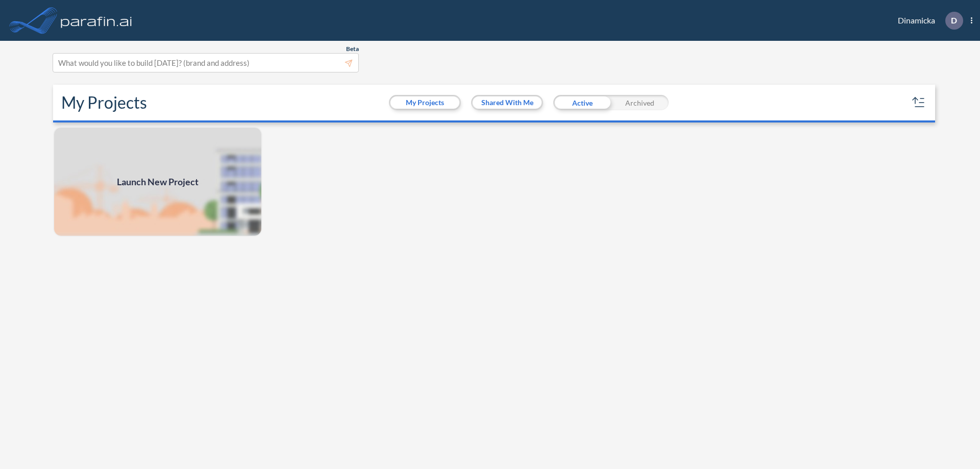 The width and height of the screenshot is (980, 469). What do you see at coordinates (352, 49) in the screenshot?
I see `span: Beta` at bounding box center [352, 49].